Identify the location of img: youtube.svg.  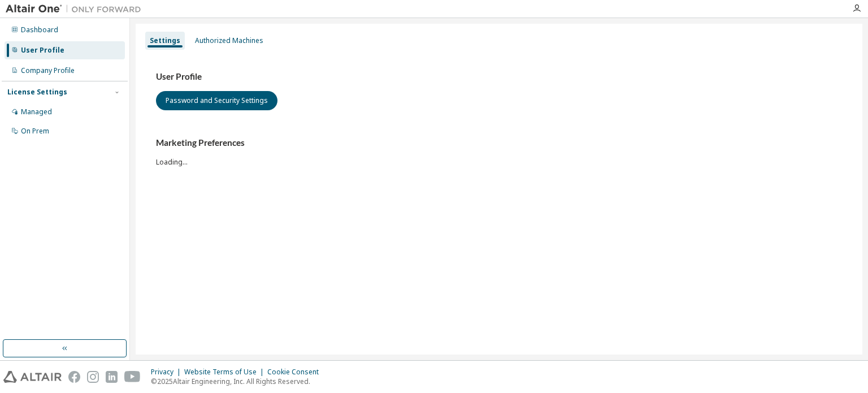
(132, 377).